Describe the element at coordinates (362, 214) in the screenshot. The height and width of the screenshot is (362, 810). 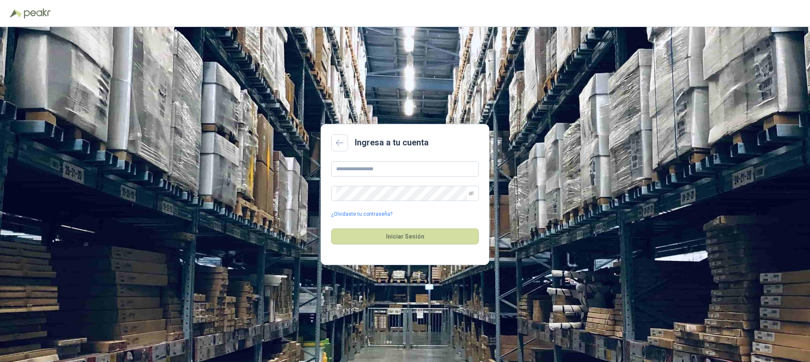
I see `a: ¿Olvidaste tu contraseña?` at that location.